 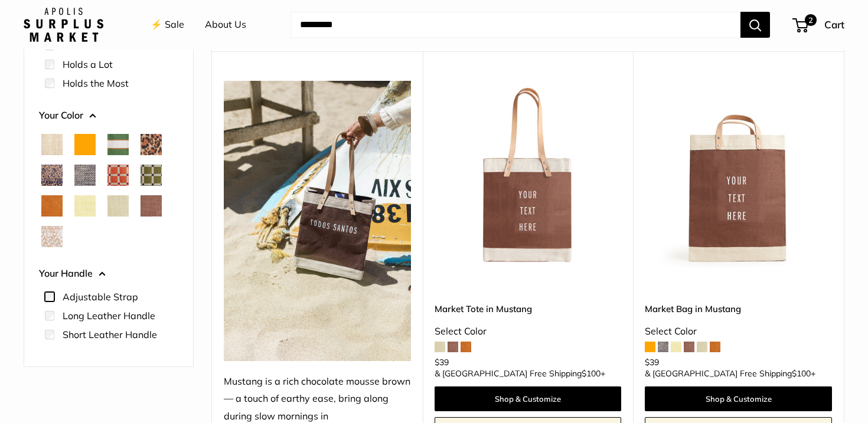 What do you see at coordinates (151, 175) in the screenshot?
I see `button: Chenille Window Sage` at bounding box center [151, 175].